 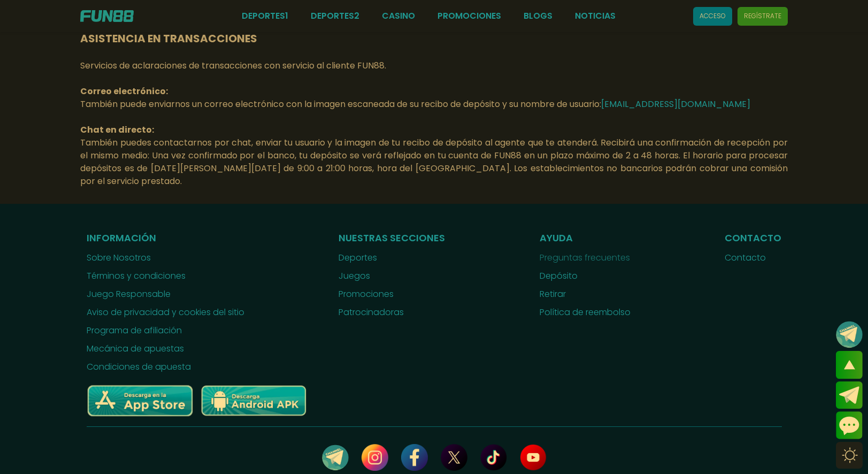 I want to click on a: Contacto, so click(x=753, y=258).